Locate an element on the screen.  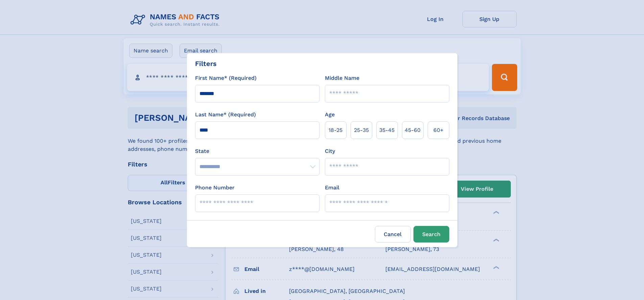
span: 60+ is located at coordinates (438, 130).